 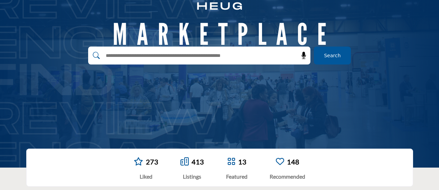 I want to click on a: Go to Featured, so click(x=231, y=162).